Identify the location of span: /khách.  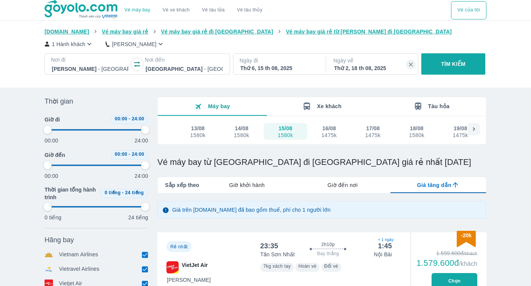
(468, 264).